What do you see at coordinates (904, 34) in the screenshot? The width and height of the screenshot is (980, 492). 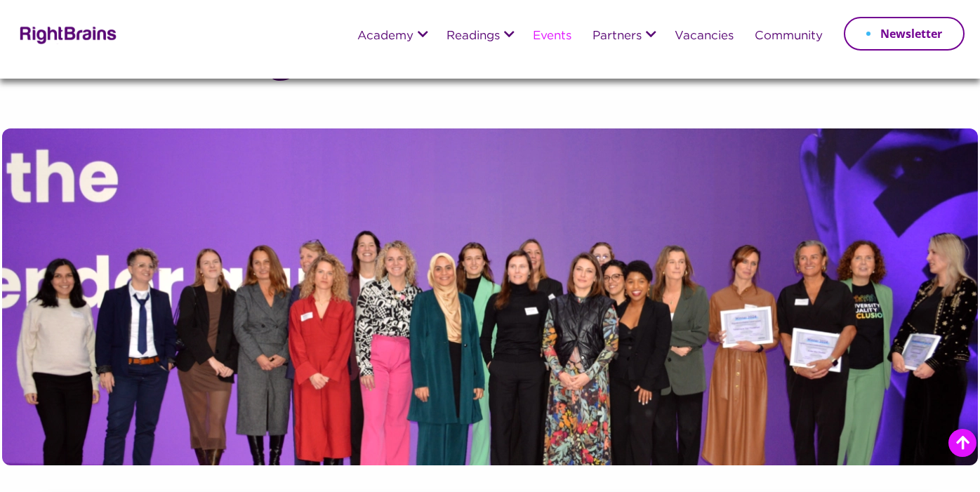 I see `a: Newsletter` at bounding box center [904, 34].